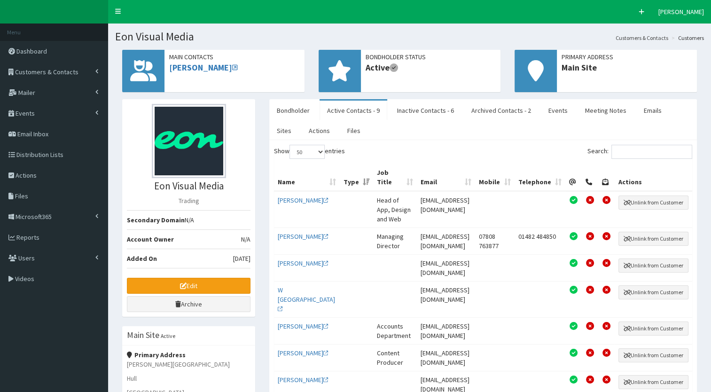 This screenshot has width=711, height=392. What do you see at coordinates (24, 279) in the screenshot?
I see `span: Videos` at bounding box center [24, 279].